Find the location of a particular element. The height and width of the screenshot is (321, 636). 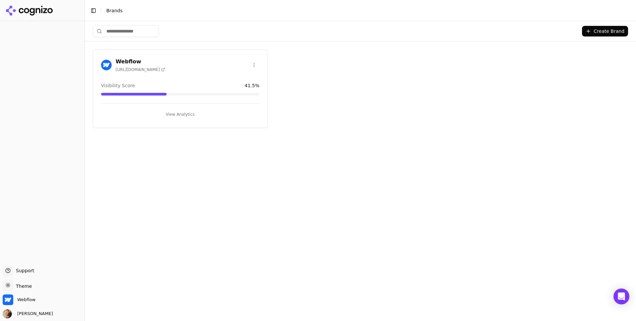

nav: breadcrumb is located at coordinates (362, 11).